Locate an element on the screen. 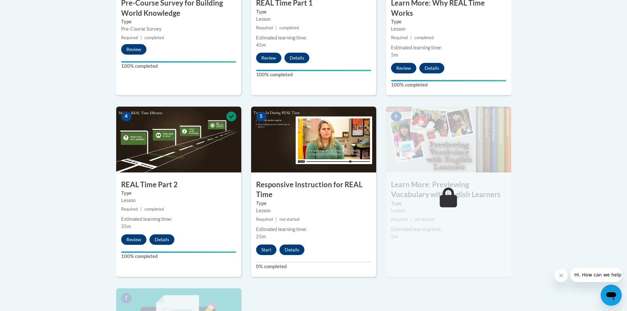  span: 6 is located at coordinates (397, 117).